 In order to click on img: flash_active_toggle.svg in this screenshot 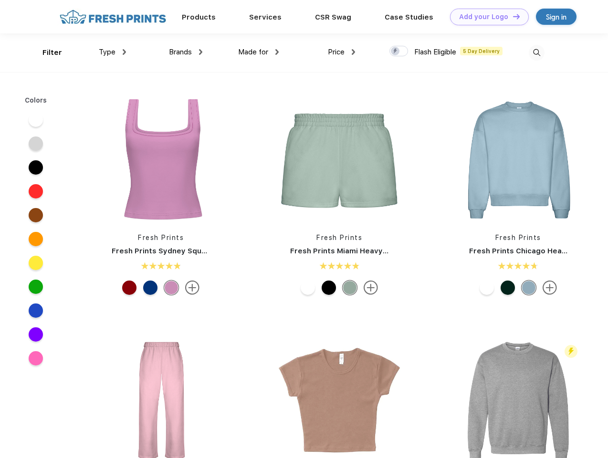, I will do `click(571, 352)`.